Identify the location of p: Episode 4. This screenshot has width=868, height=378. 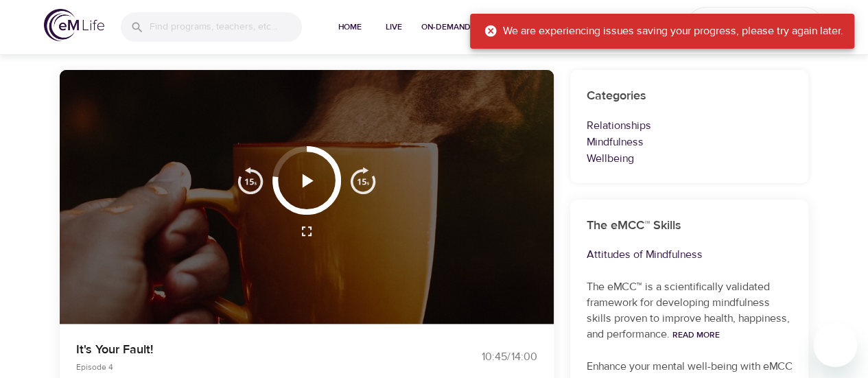
(247, 367).